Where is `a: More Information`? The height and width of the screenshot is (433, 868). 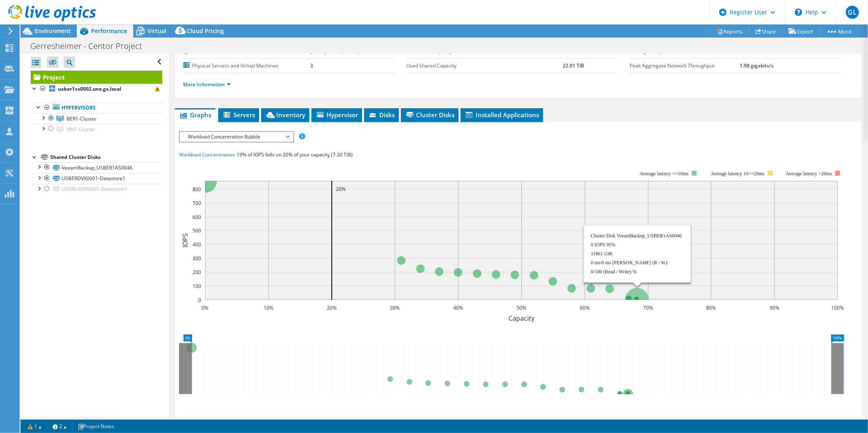 a: More Information is located at coordinates (207, 84).